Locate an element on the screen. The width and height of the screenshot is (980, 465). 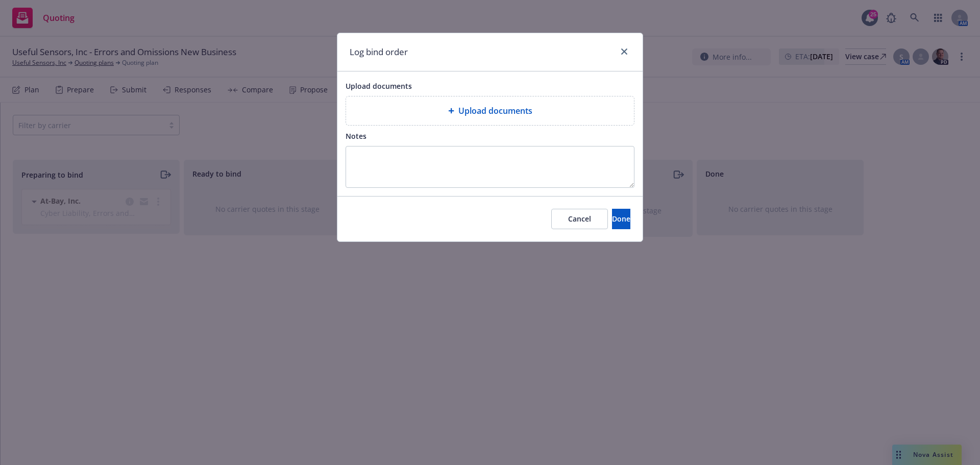
div: Upload documents is located at coordinates (490, 111).